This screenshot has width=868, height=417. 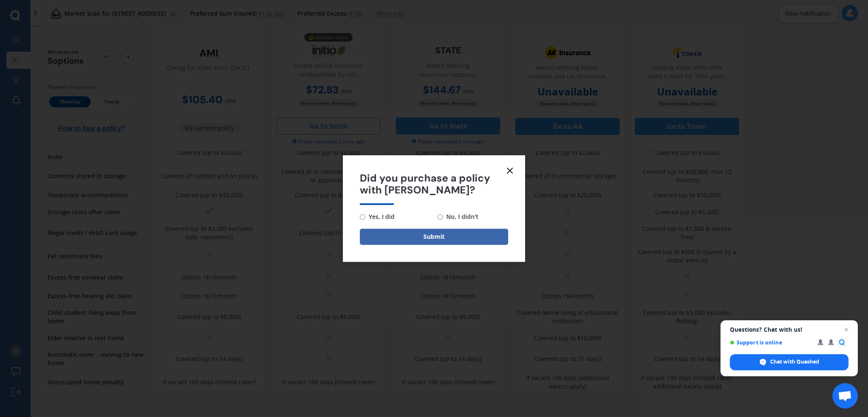 What do you see at coordinates (794, 362) in the screenshot?
I see `span: Chat with Quashed` at bounding box center [794, 362].